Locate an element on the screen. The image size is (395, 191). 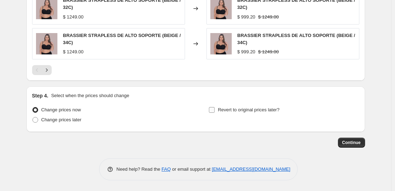
span: Continue is located at coordinates (351, 143).